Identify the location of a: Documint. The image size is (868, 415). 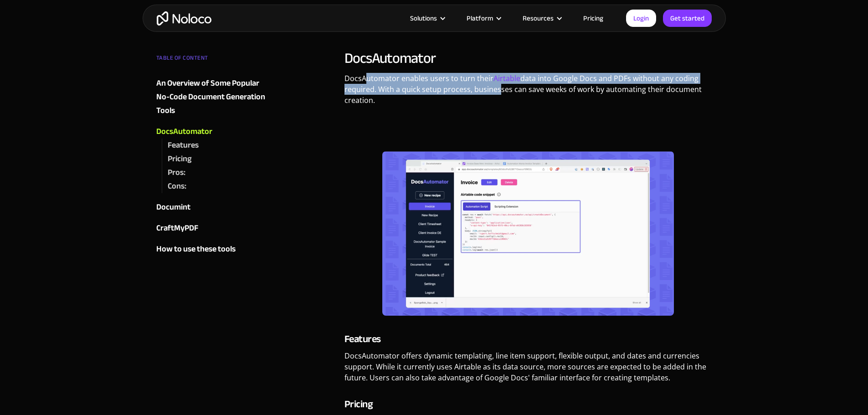
(211, 207).